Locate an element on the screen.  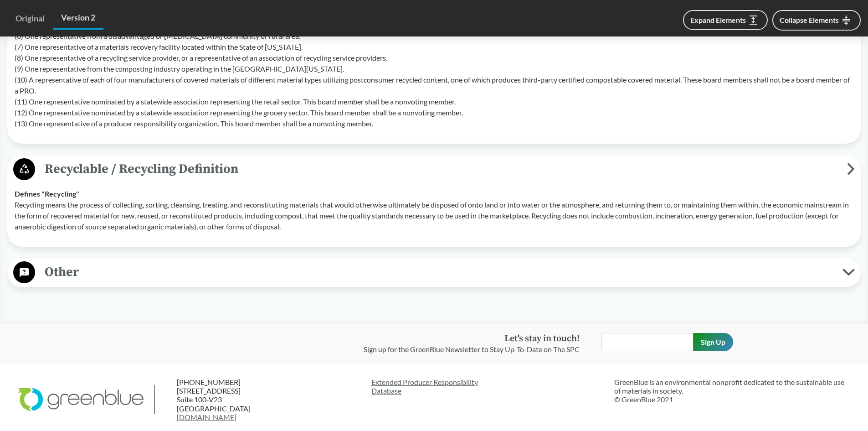
a: Original is located at coordinates (30, 19).